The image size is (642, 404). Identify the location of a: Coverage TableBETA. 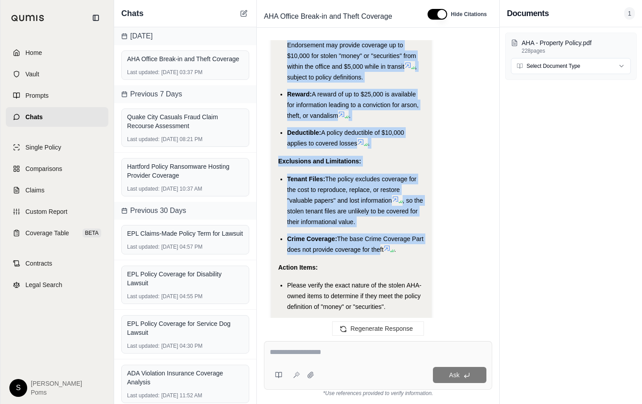
(57, 233).